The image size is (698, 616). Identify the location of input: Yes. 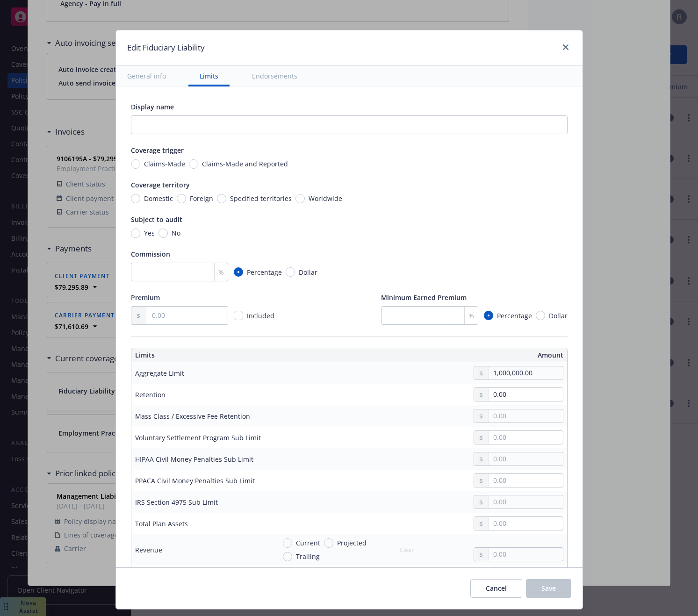
(136, 233).